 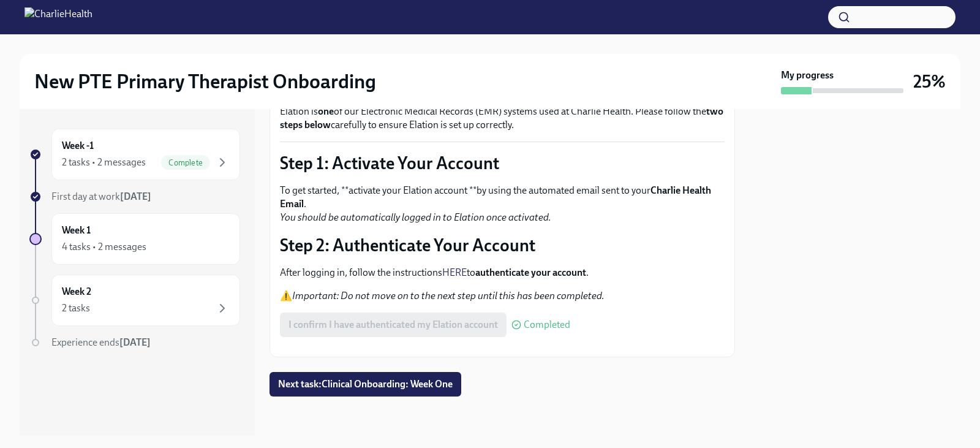 I want to click on p: Step 1: Activate Your Account, so click(x=502, y=163).